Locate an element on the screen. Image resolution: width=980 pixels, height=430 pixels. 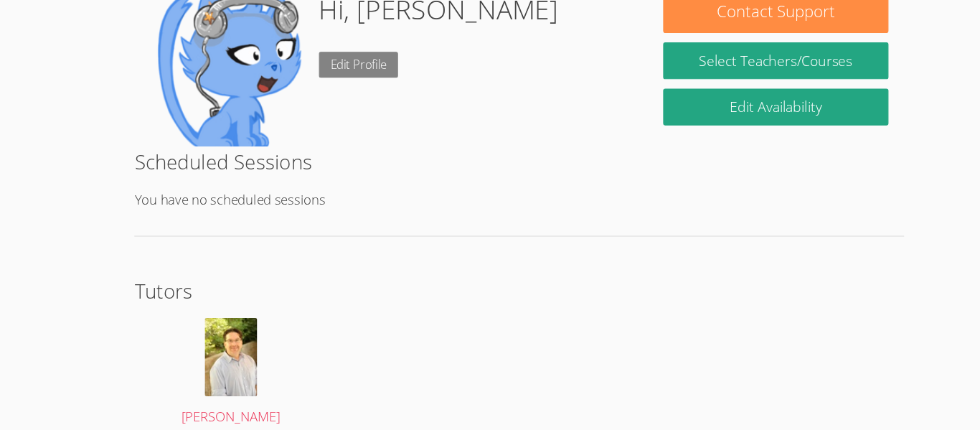
img: default.png is located at coordinates (223, 80).